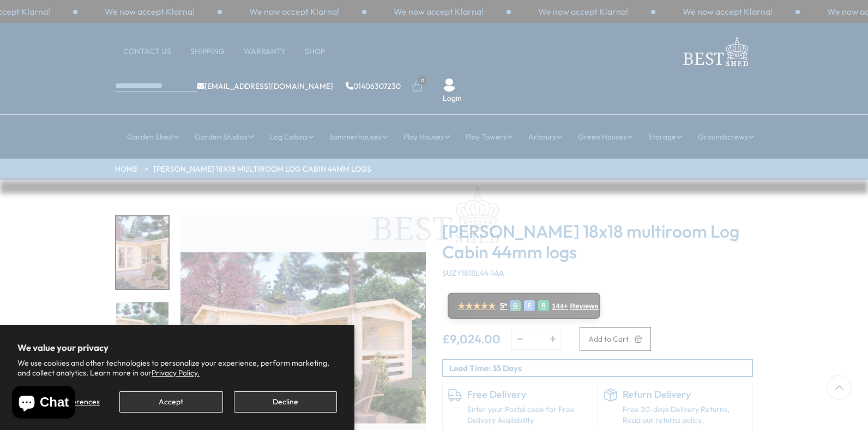  Describe the element at coordinates (285, 402) in the screenshot. I see `button: Decline` at that location.